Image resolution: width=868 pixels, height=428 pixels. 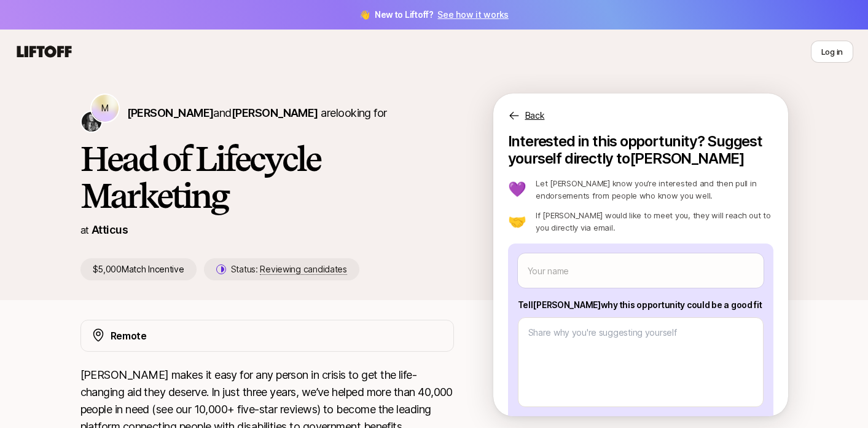 What do you see at coordinates (257, 113) in the screenshot?
I see `p: are looking for` at bounding box center [257, 113].